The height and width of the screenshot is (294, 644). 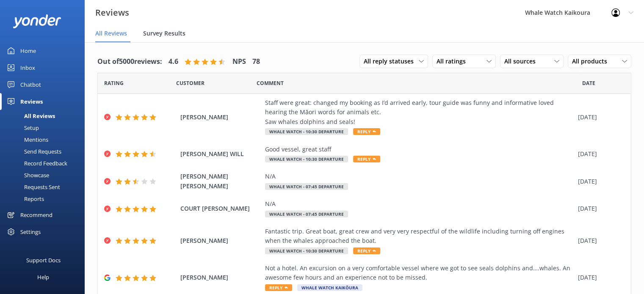 I want to click on div: Showcase, so click(x=27, y=175).